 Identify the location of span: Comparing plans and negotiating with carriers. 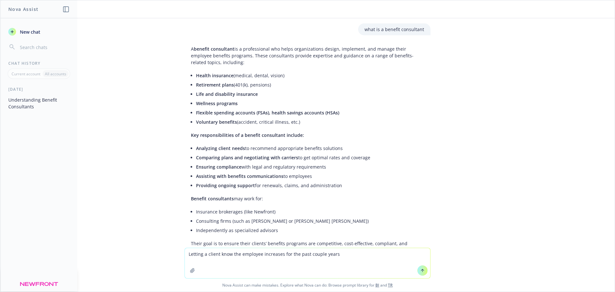
(247, 157).